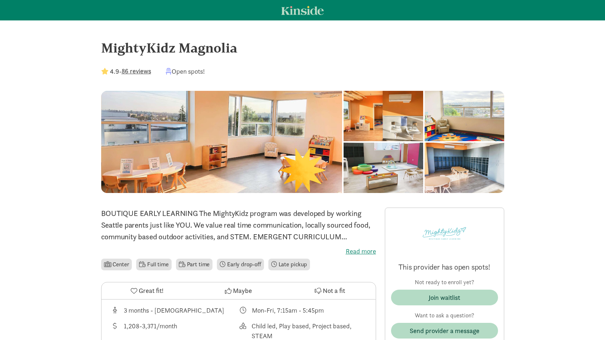 Image resolution: width=605 pixels, height=340 pixels. I want to click on div: Age range for children that this provider cares for, so click(175, 310).